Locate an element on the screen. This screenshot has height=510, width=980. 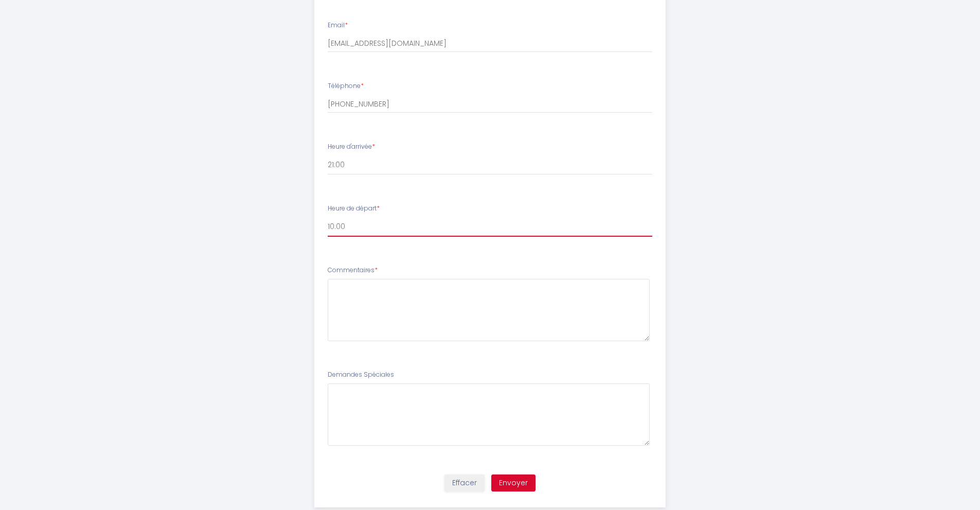
button: Effacer is located at coordinates (465, 483).